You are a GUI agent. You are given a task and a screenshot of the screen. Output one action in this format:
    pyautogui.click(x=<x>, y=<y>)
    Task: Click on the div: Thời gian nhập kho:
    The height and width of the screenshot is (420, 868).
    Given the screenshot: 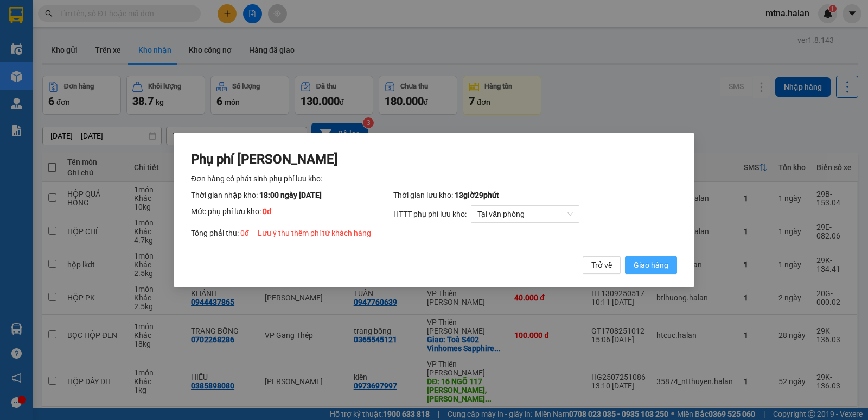 What is the action you would take?
    pyautogui.click(x=292, y=195)
    